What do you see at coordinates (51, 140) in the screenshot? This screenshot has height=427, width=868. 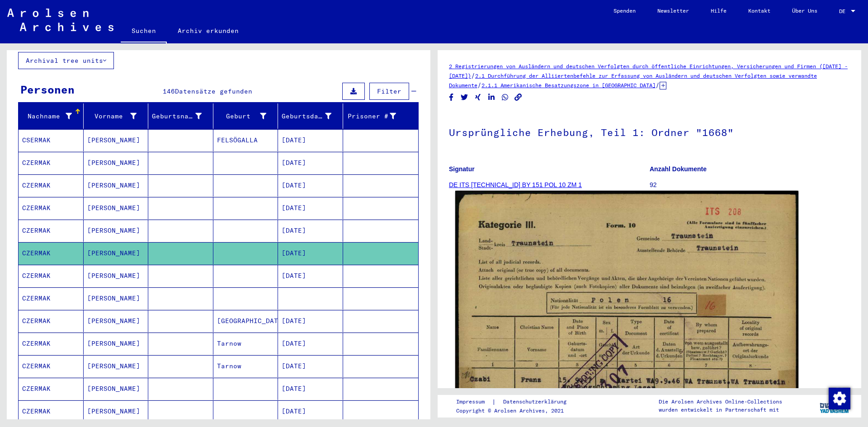 I see `mat-cell: CSERMAK` at bounding box center [51, 140].